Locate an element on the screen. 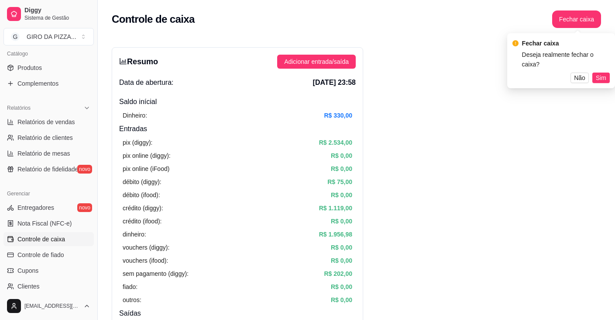  h3: Resumo is located at coordinates (138, 62).